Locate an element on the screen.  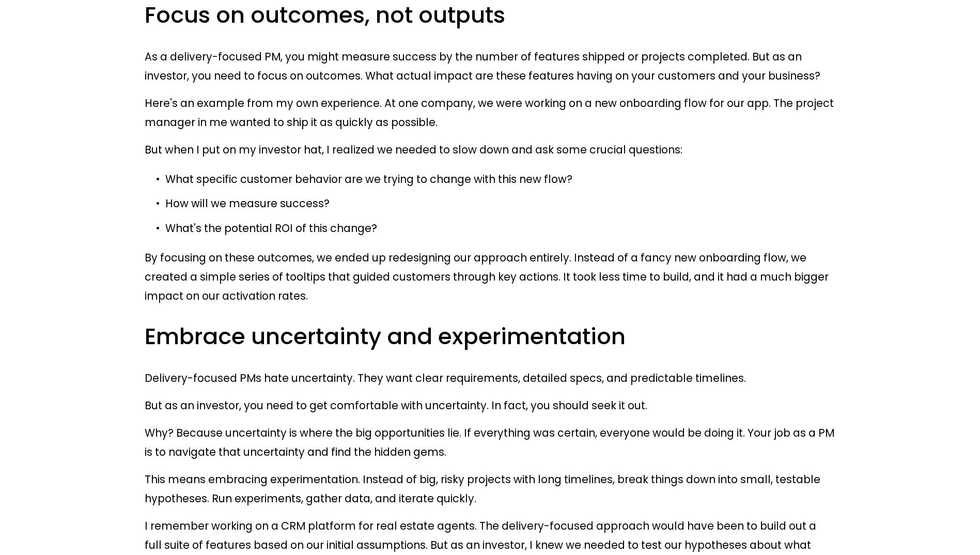
p: What specific customer behavior are we trying to change with this new flow? is located at coordinates (500, 179).